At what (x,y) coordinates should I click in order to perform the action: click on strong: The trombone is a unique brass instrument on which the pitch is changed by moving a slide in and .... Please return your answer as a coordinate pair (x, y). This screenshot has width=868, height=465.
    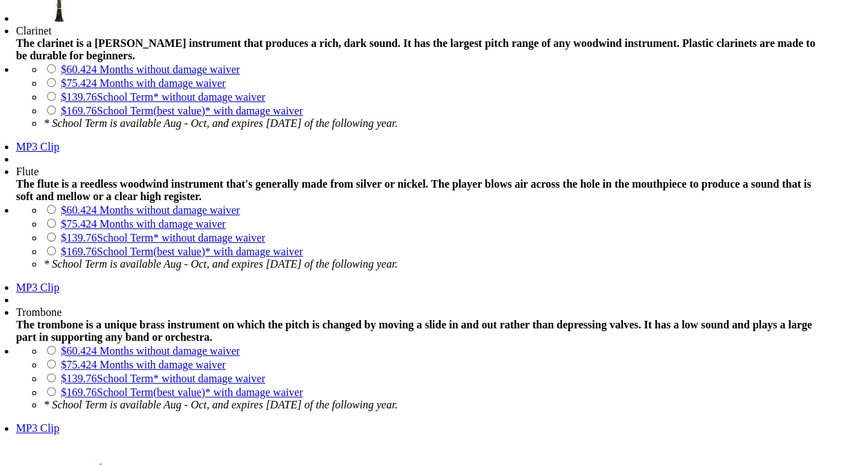
    Looking at the image, I should click on (414, 330).